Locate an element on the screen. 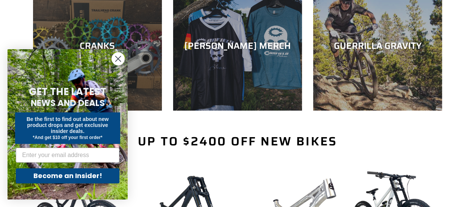  span: Be the first to find out about new product drops and get exclusive insider deals. is located at coordinates (68, 125).